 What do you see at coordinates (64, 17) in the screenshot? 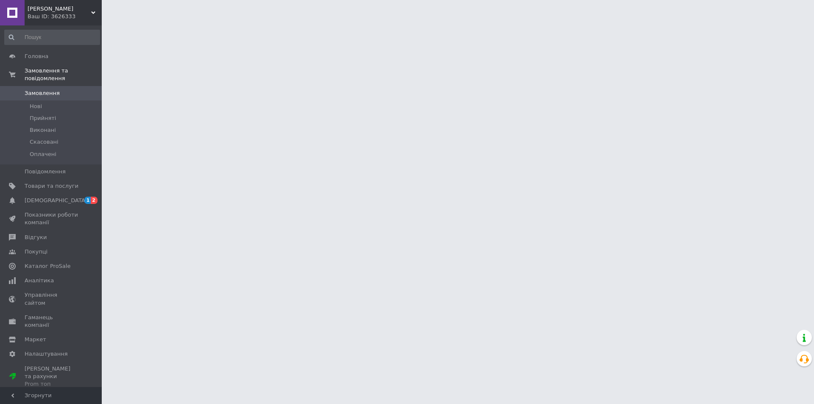
I see `div: Ваш ID: 3626333` at bounding box center [64, 17].